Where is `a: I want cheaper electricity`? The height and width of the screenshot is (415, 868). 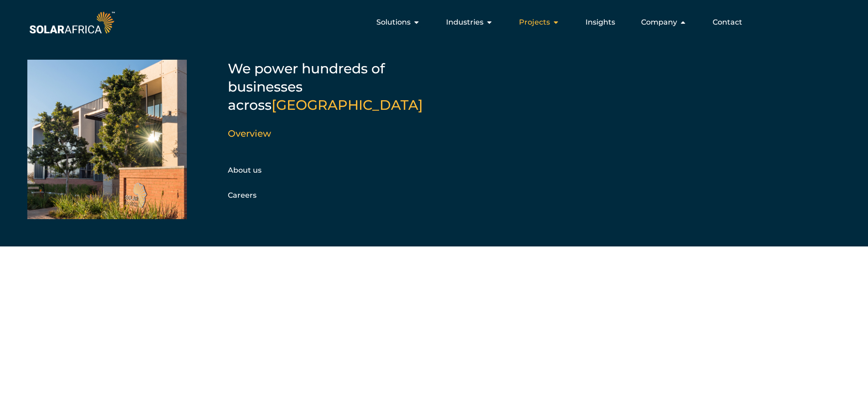 a: I want cheaper electricity is located at coordinates (243, 258).